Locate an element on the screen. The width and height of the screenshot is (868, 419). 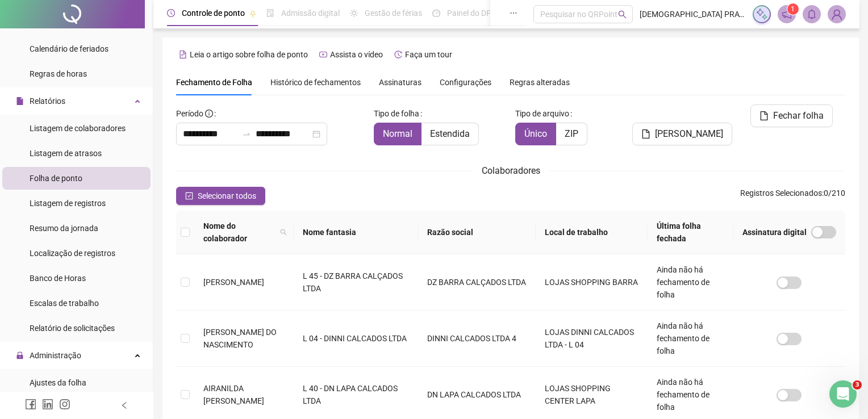
span: Tipo de folha is located at coordinates (396, 114).